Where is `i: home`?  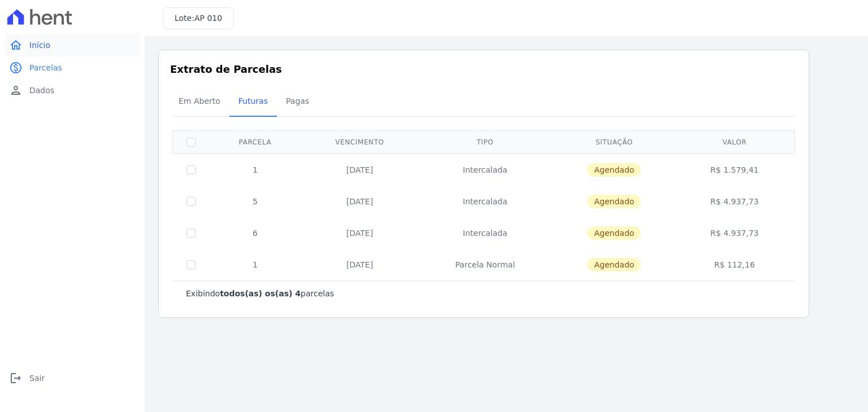 i: home is located at coordinates (16, 46).